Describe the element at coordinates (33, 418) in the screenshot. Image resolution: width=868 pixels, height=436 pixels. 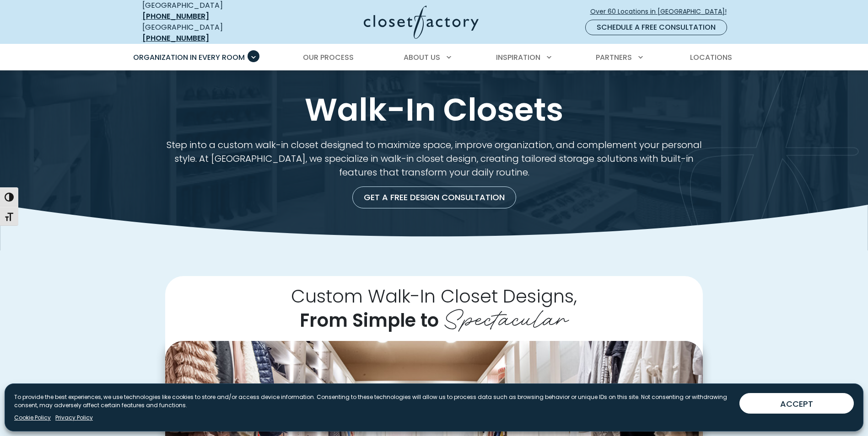
I see `a: Cookie Policy` at that location.